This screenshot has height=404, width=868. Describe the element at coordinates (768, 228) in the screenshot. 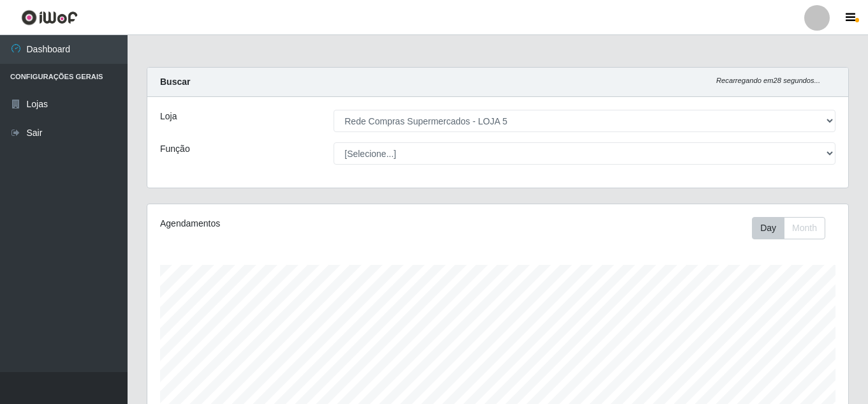

I see `button: Day` at that location.